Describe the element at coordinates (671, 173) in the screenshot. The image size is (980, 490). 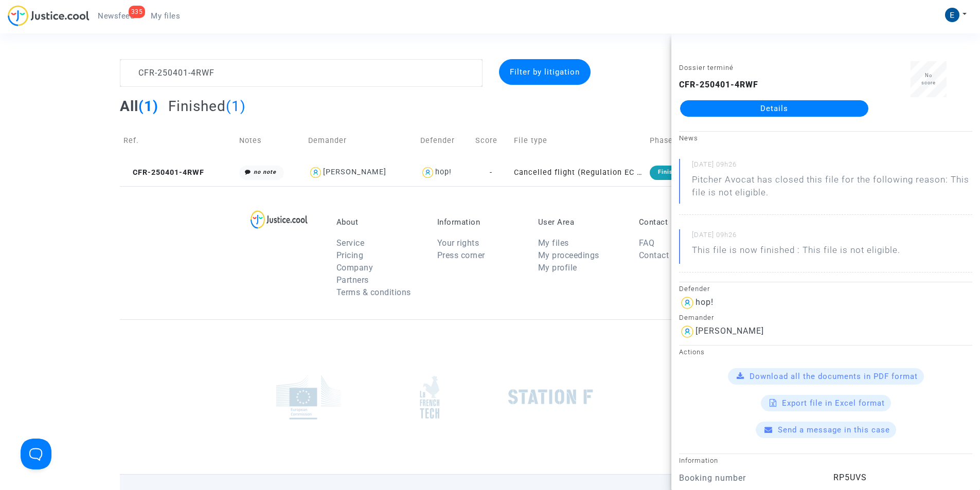
I see `div: Finished` at that location.